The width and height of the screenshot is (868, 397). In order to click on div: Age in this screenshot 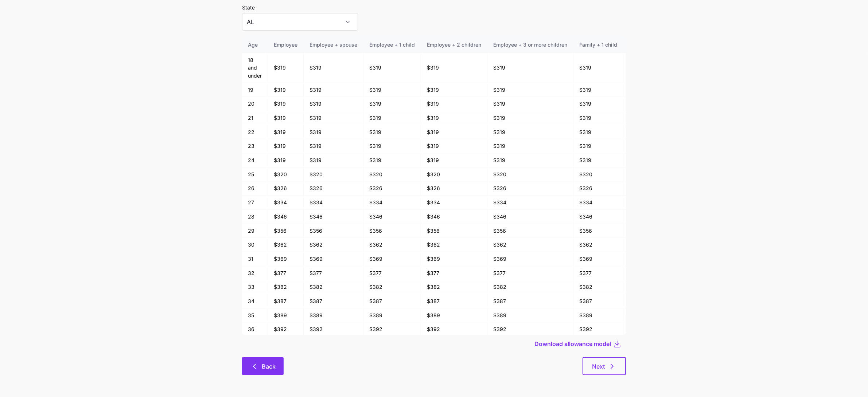, I will do `click(255, 45)`.